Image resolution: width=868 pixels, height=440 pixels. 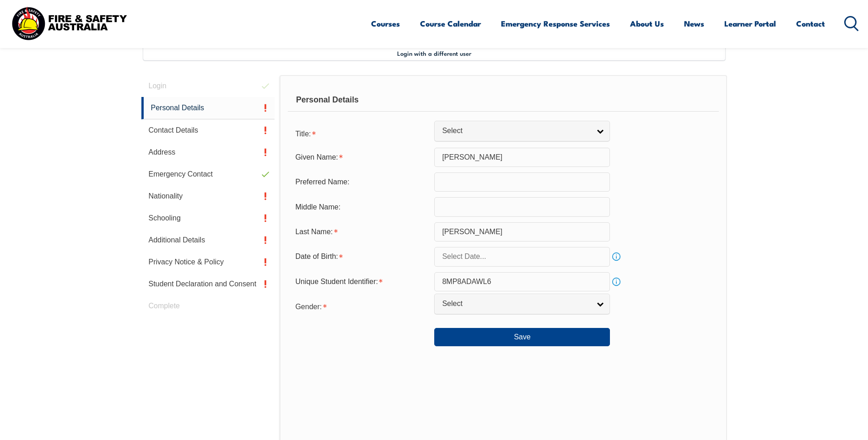 What do you see at coordinates (503, 100) in the screenshot?
I see `div: Personal Details` at bounding box center [503, 100].